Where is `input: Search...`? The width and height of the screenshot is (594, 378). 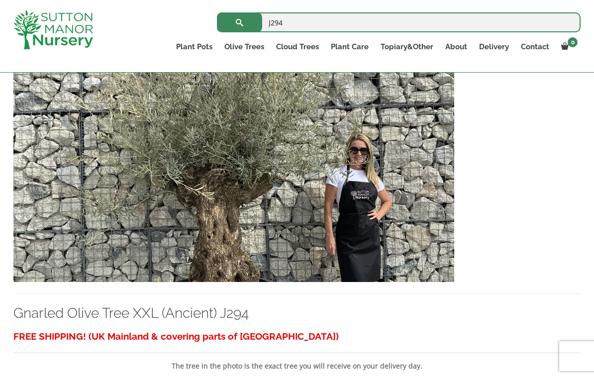
input: Search... is located at coordinates (398, 22).